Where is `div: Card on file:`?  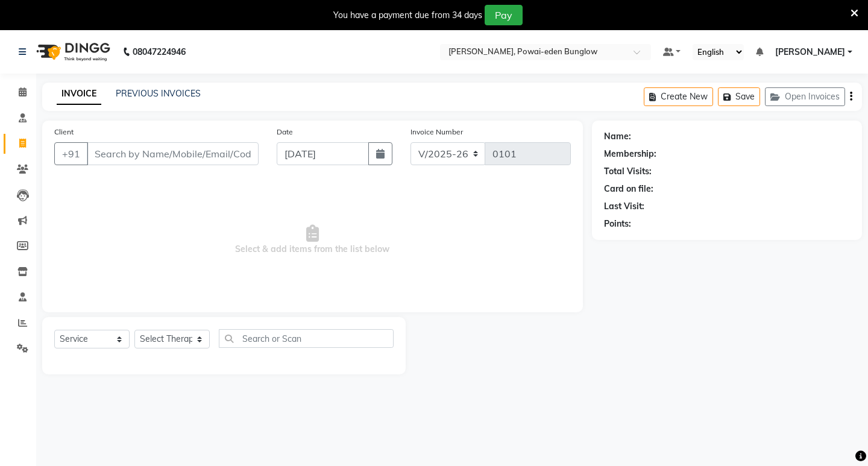
div: Card on file: is located at coordinates (629, 188).